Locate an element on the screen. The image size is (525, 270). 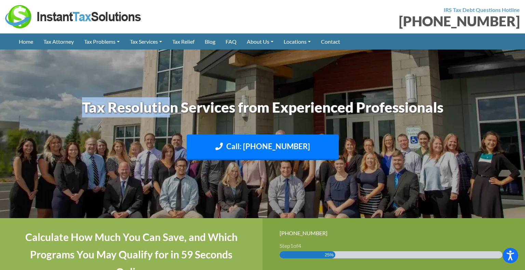
a: Contact is located at coordinates (330, 41).